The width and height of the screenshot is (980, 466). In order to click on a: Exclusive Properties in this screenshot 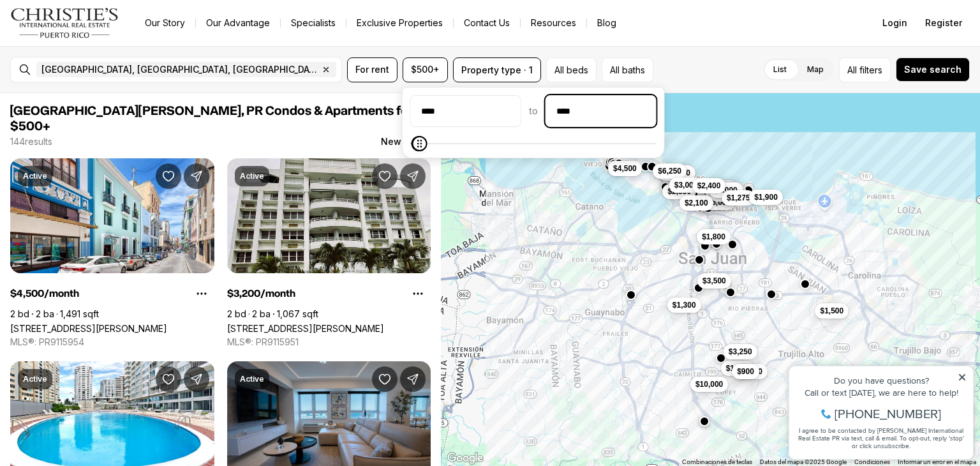, I will do `click(400, 23)`.